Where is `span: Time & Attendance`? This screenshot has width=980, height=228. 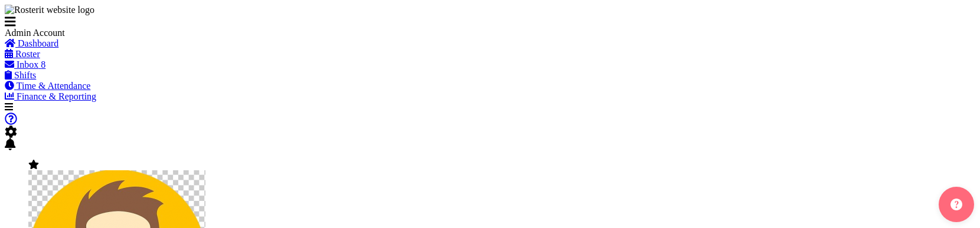 span: Time & Attendance is located at coordinates (54, 85).